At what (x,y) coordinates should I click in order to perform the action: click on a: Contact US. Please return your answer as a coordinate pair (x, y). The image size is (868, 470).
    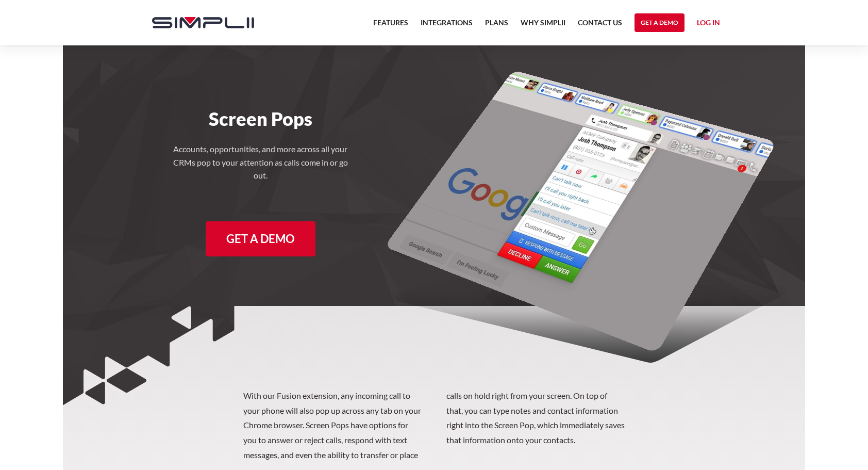
    Looking at the image, I should click on (600, 26).